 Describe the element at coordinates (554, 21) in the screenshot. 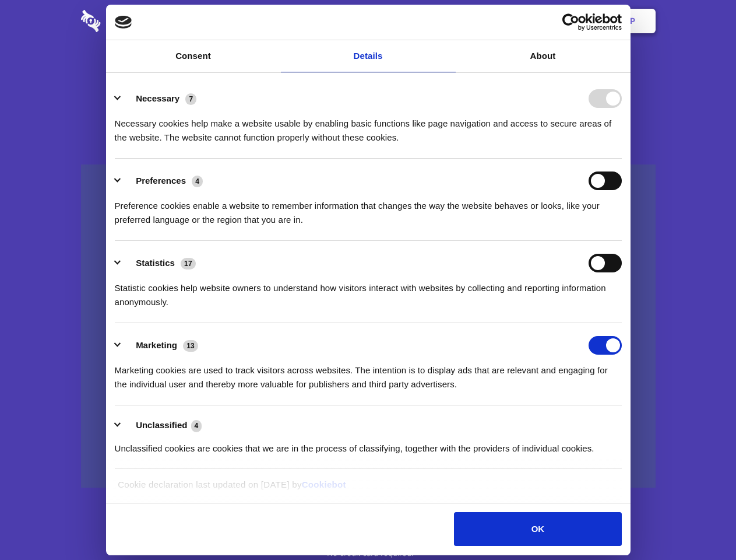

I see `a: Login` at that location.